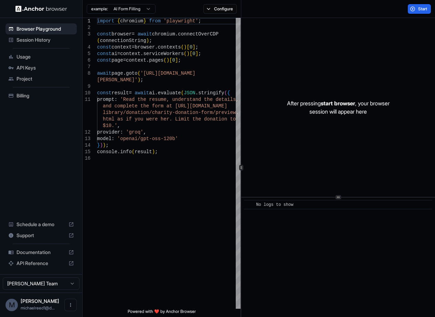 Image resolution: width=435 pixels, height=317 pixels. What do you see at coordinates (198, 34) in the screenshot?
I see `span: connectOverCDP` at bounding box center [198, 34].